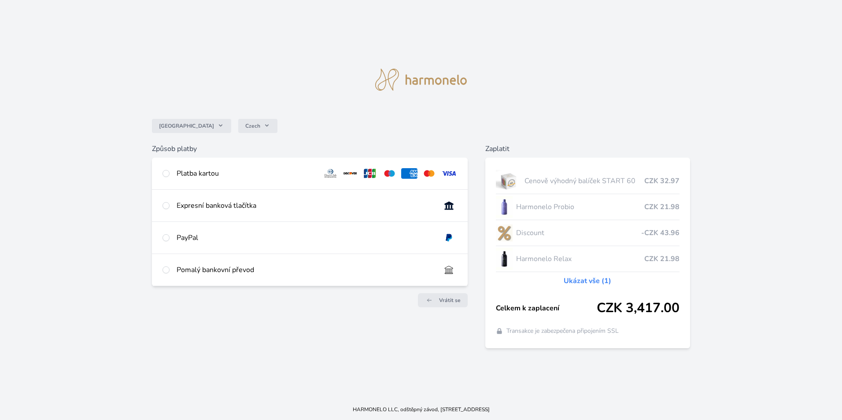 This screenshot has width=842, height=420. I want to click on img: mc.svg, so click(429, 173).